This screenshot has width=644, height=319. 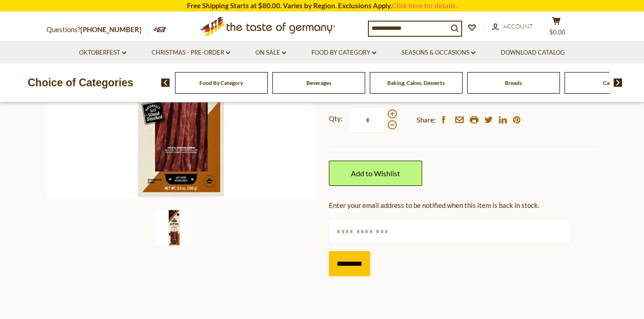 I want to click on a: Seasons & Occasions, so click(x=438, y=53).